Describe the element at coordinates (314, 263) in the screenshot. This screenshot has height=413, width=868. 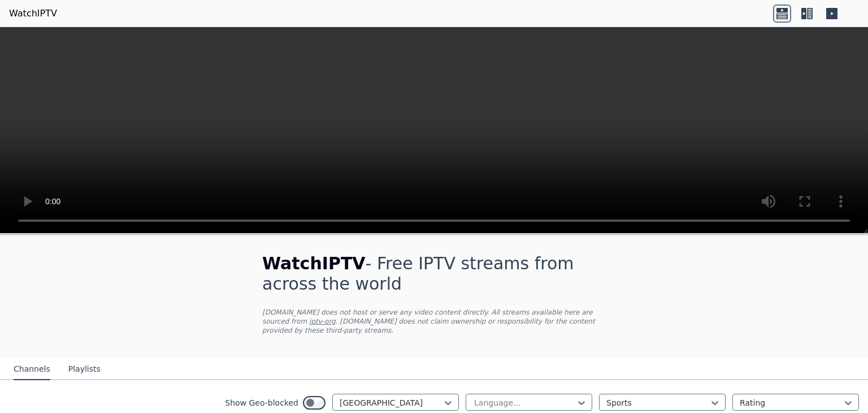
I see `span: WatchIPTV` at that location.